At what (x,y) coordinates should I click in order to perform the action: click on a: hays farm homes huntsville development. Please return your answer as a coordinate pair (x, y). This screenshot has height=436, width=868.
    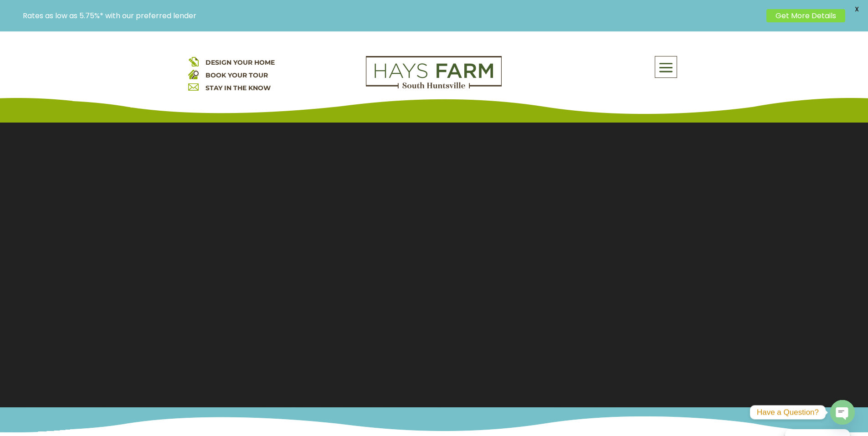
    Looking at the image, I should click on (434, 87).